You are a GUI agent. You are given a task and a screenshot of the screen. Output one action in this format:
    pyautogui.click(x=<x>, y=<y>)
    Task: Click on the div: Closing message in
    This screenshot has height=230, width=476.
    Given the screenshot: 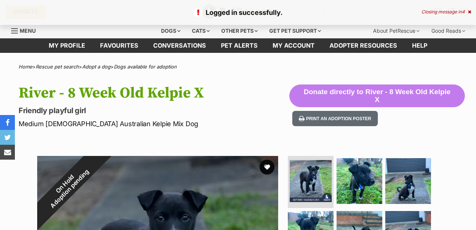 What is the action you would take?
    pyautogui.click(x=446, y=12)
    